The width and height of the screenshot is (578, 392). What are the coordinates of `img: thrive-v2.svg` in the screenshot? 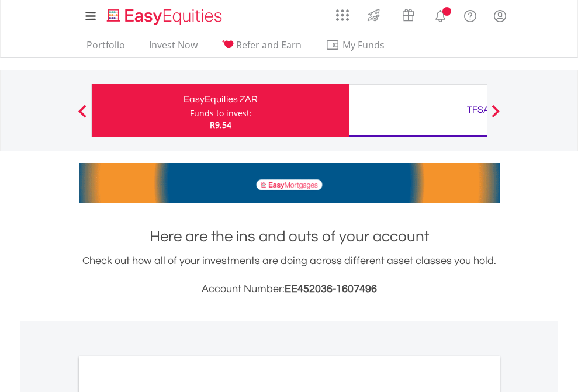 It's located at (374, 15).